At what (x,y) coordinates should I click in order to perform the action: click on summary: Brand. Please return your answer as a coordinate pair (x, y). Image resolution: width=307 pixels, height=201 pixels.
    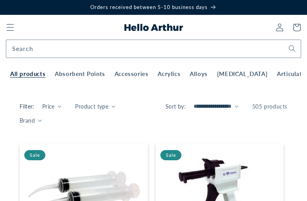
    Looking at the image, I should click on (31, 120).